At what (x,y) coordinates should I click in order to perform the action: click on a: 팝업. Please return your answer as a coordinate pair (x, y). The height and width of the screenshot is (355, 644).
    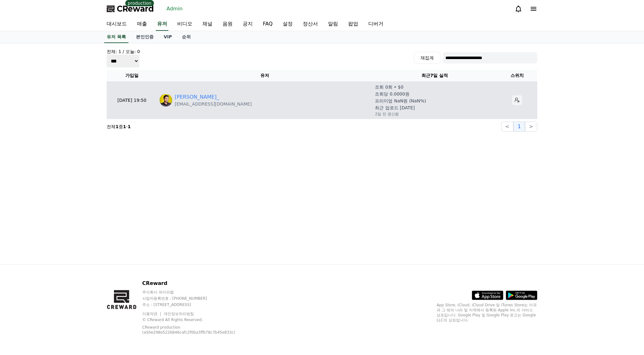
    Looking at the image, I should click on (353, 24).